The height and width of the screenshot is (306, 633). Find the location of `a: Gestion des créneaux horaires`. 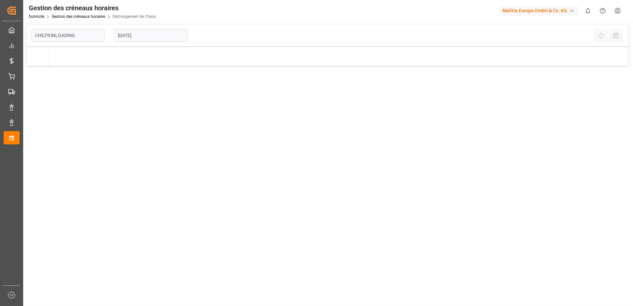

a: Gestion des créneaux horaires is located at coordinates (78, 17).